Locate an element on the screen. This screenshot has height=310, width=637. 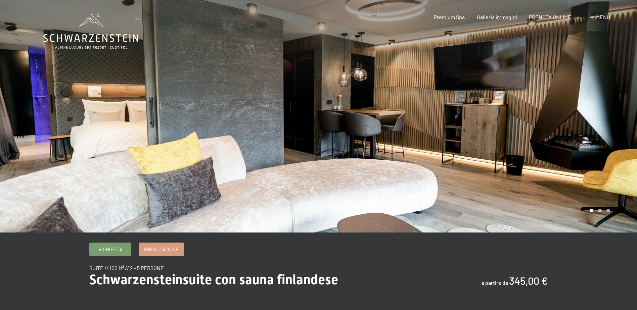
a: Galleria immagini is located at coordinates (497, 17).